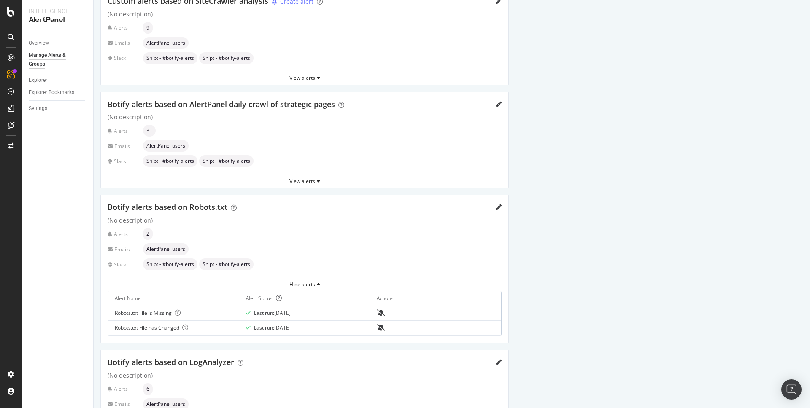  What do you see at coordinates (791, 390) in the screenshot?
I see `div: Open Intercom Messenger` at bounding box center [791, 390].